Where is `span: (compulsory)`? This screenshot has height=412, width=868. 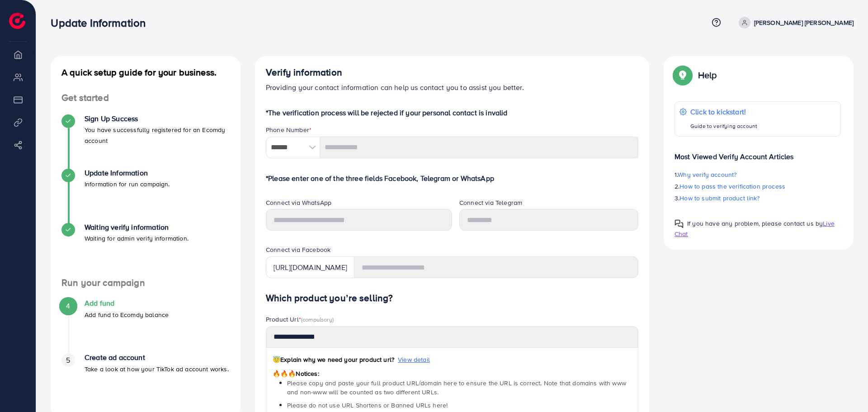 span: (compulsory) is located at coordinates (317, 319).